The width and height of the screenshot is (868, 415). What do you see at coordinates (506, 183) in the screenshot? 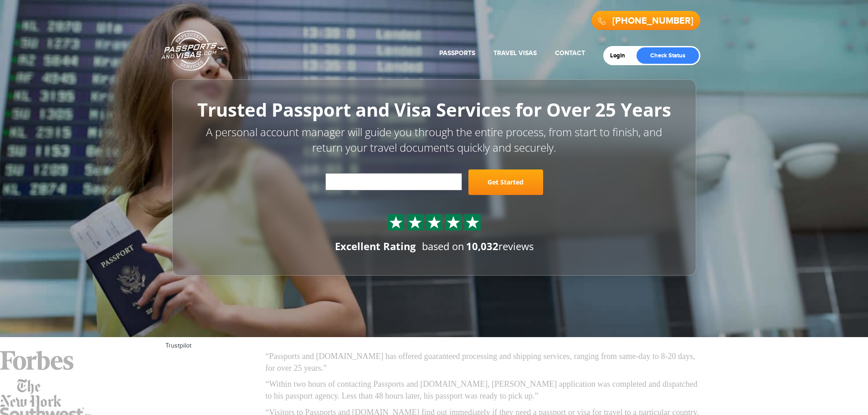
I see `a: Get Started` at bounding box center [506, 183].